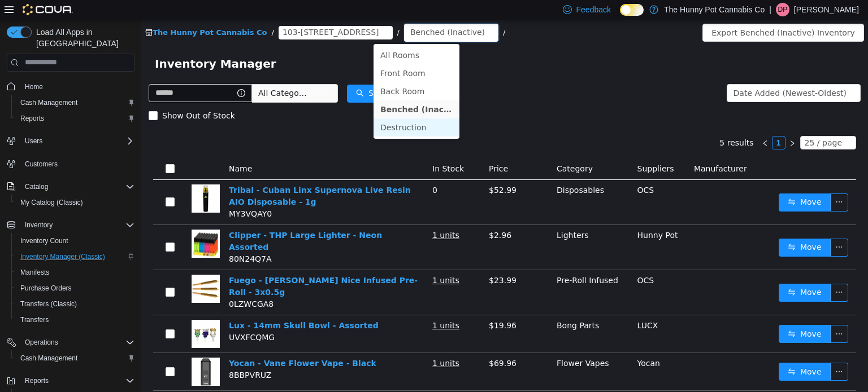 Image resolution: width=868 pixels, height=392 pixels. What do you see at coordinates (275, 36) in the screenshot?
I see `li: All Rooms` at bounding box center [275, 36].